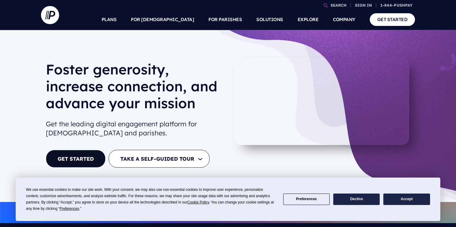  What do you see at coordinates (357, 200) in the screenshot?
I see `button: Decline` at bounding box center [357, 200].